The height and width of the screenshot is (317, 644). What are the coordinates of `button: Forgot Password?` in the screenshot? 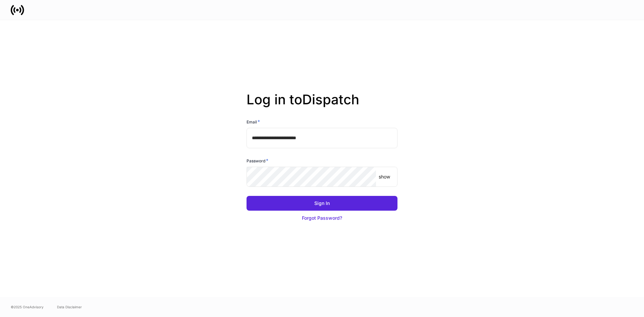 It's located at (322, 218).